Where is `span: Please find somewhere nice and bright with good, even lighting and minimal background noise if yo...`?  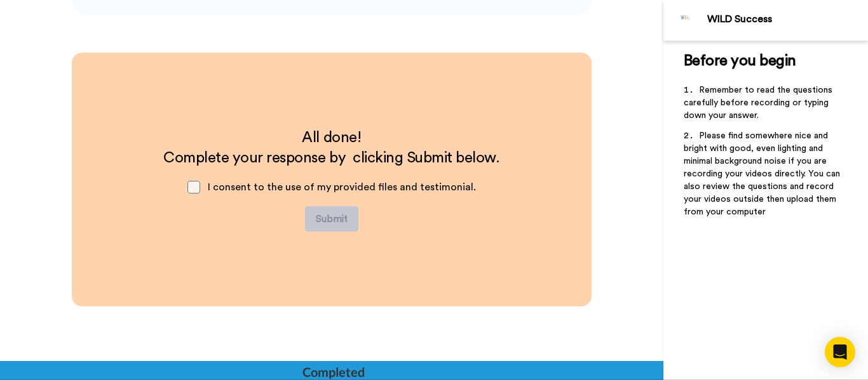 span: Please find somewhere nice and bright with good, even lighting and minimal background noise if yo... is located at coordinates (763, 174).